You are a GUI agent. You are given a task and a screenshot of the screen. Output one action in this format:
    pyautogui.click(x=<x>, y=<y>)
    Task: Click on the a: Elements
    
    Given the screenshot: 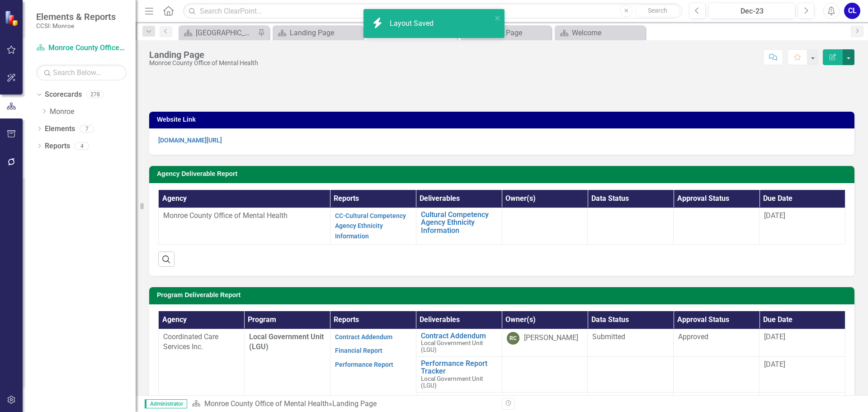 What is the action you would take?
    pyautogui.click(x=60, y=129)
    